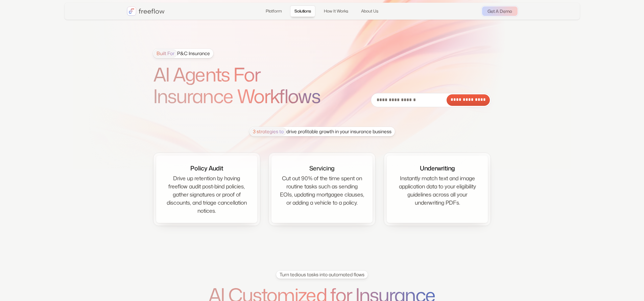  Describe the element at coordinates (145, 11) in the screenshot. I see `a: home` at that location.